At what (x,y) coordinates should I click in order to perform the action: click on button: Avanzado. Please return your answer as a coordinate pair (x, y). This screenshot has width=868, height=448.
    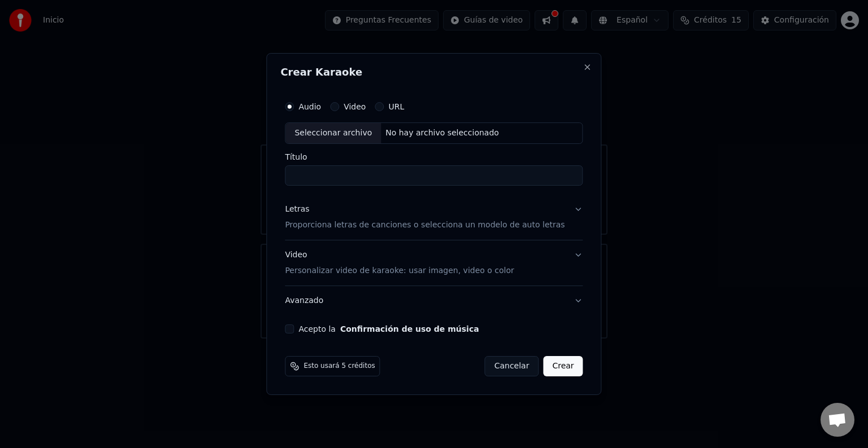
    Looking at the image, I should click on (433, 301).